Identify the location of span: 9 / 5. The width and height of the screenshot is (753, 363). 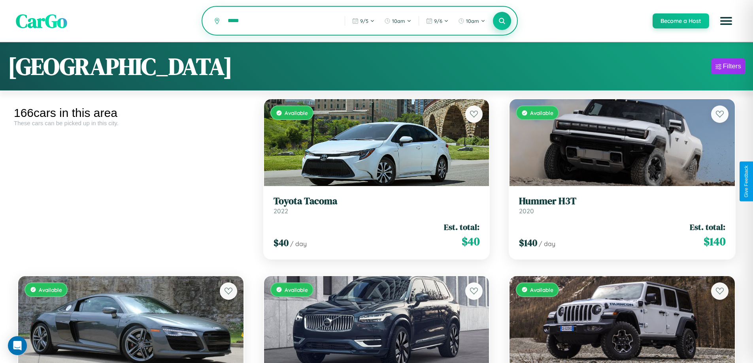
(364, 21).